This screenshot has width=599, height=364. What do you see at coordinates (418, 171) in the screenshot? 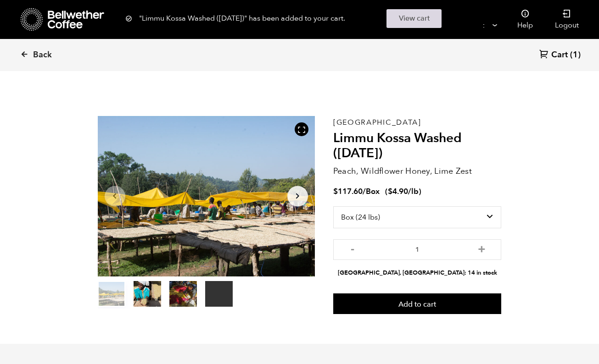
I see `p: Peach, Wildflower Honey, Lime Zest` at bounding box center [418, 171].